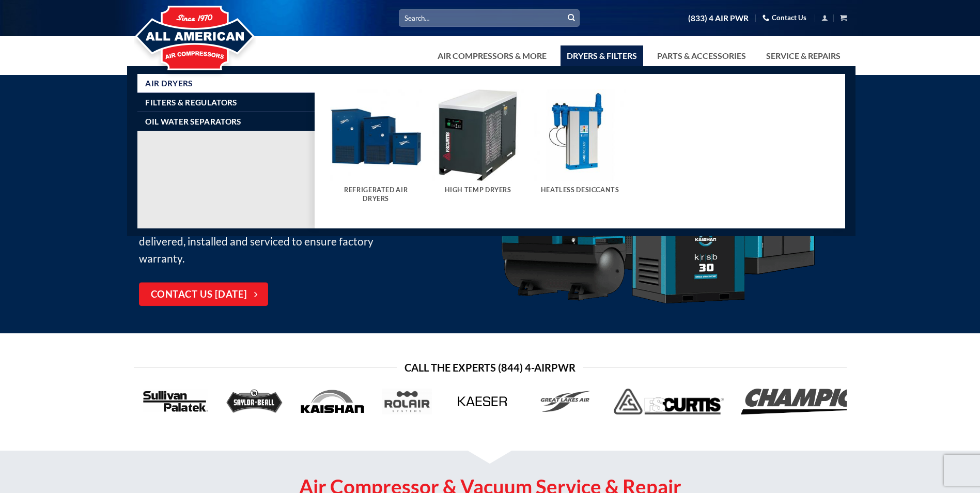 Image resolution: width=980 pixels, height=493 pixels. Describe the element at coordinates (657, 204) in the screenshot. I see `a: Kaishan` at that location.